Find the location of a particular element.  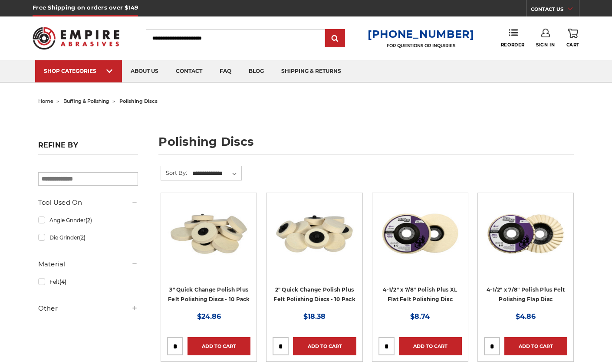

span: Reorder is located at coordinates (512, 45).